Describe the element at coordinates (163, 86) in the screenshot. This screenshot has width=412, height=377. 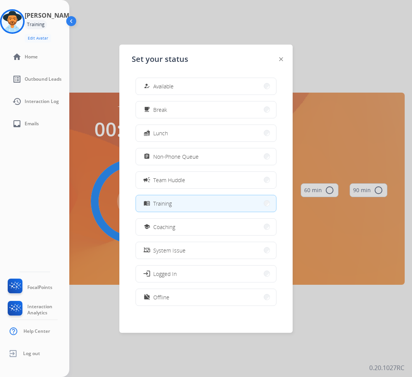
I see `span: Available` at that location.